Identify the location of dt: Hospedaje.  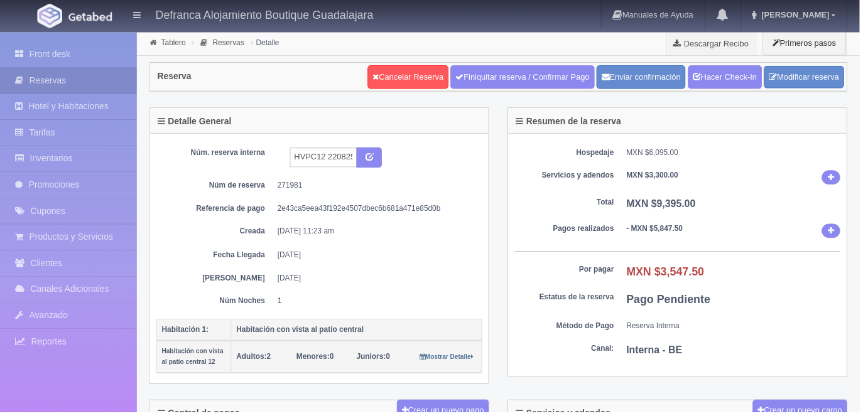
(570, 154).